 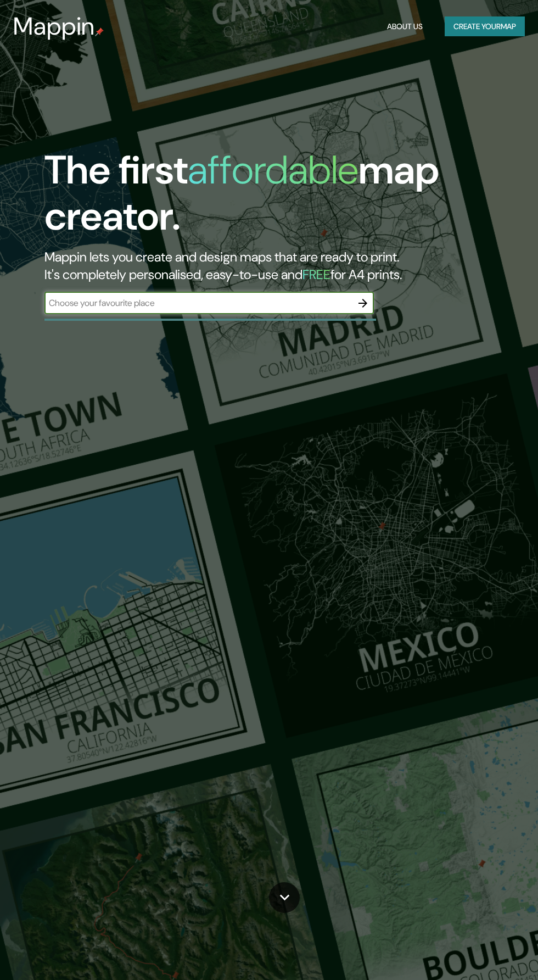 I want to click on h1: The first map creator., so click(x=259, y=198).